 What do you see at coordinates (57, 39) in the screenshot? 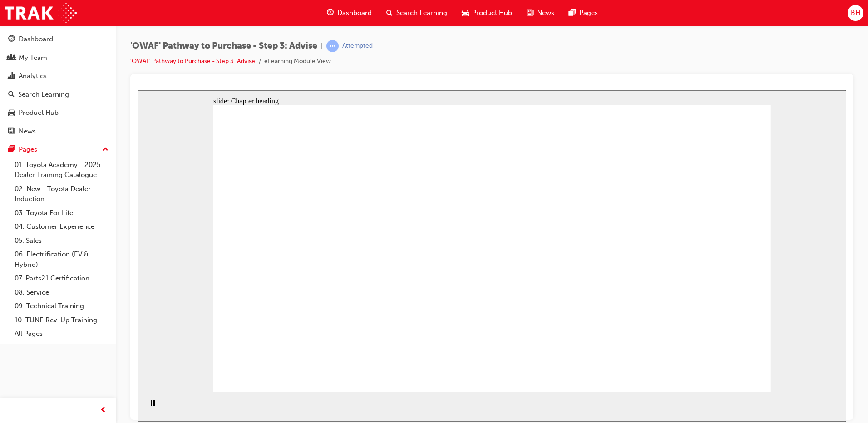
I see `a: Dashboard` at bounding box center [57, 39].